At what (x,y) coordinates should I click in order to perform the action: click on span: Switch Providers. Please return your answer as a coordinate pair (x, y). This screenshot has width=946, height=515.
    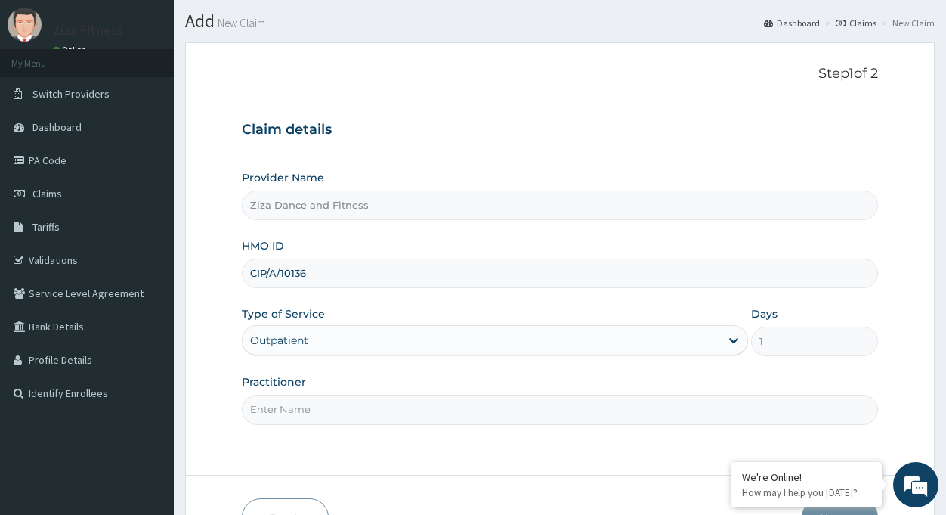
    Looking at the image, I should click on (71, 94).